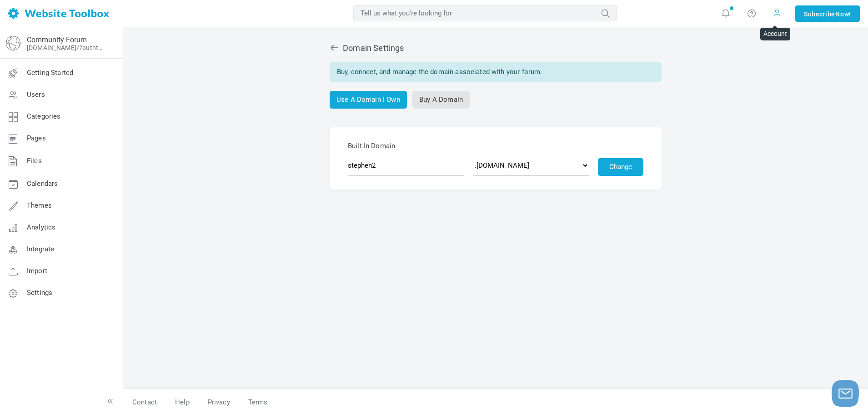  What do you see at coordinates (40, 249) in the screenshot?
I see `span: Integrate` at bounding box center [40, 249].